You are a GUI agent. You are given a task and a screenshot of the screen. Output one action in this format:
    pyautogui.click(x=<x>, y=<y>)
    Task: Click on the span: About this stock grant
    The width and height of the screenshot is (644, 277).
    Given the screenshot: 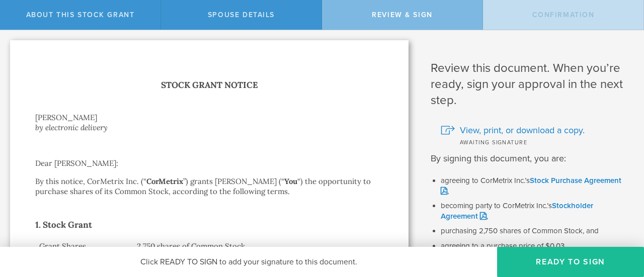 What is the action you would take?
    pyautogui.click(x=80, y=15)
    